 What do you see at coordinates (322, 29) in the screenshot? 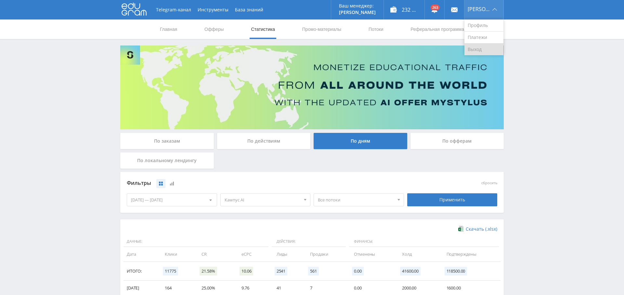
I see `a: Промо-материалы` at bounding box center [322, 29].